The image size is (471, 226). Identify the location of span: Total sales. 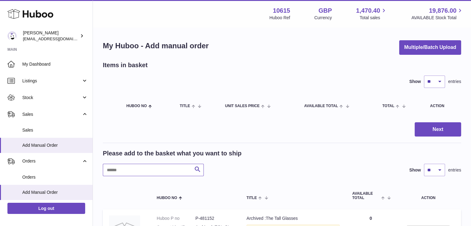
(373, 18).